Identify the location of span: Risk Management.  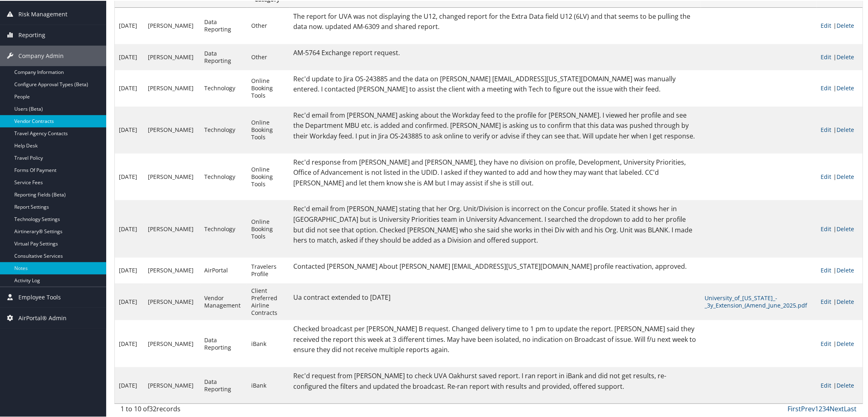
(43, 13).